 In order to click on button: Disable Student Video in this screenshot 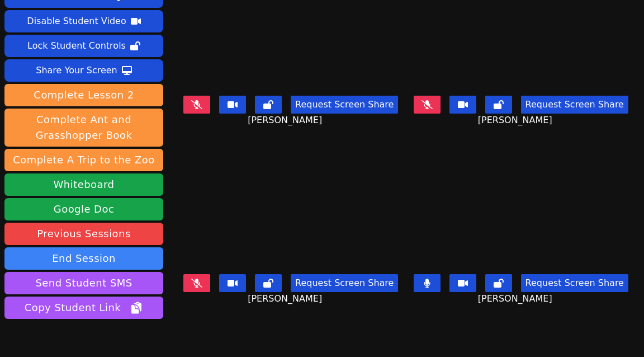, I will do `click(84, 21)`.